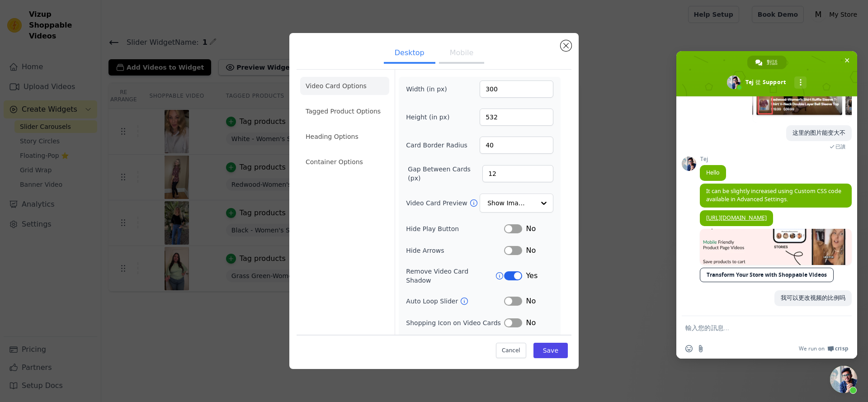  I want to click on a: 對話, so click(766, 62).